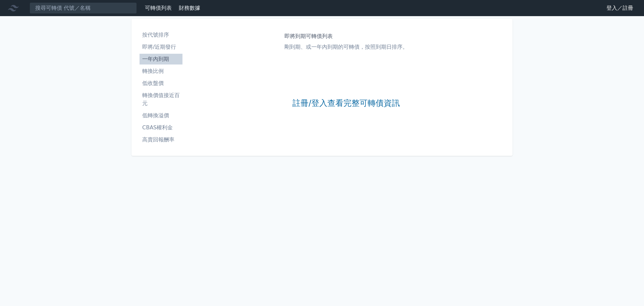 This screenshot has width=644, height=306. Describe the element at coordinates (161, 140) in the screenshot. I see `a: 高賣回報酬率` at that location.